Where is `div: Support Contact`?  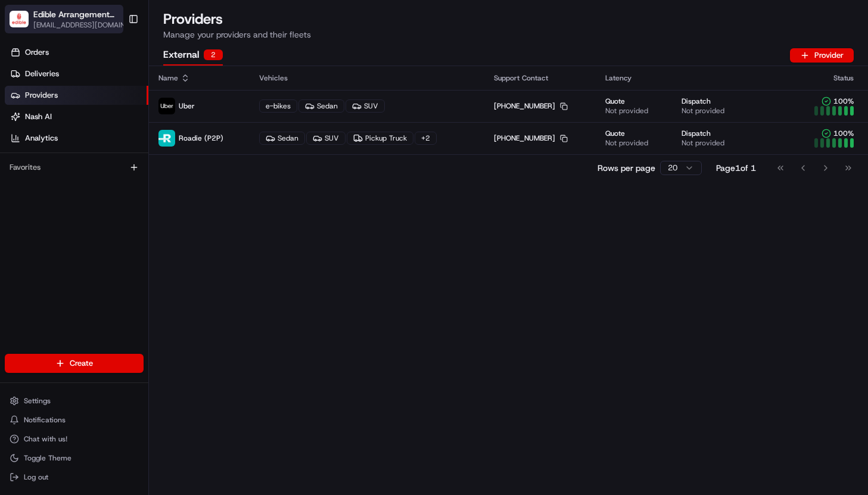 div: Support Contact is located at coordinates (539, 78).